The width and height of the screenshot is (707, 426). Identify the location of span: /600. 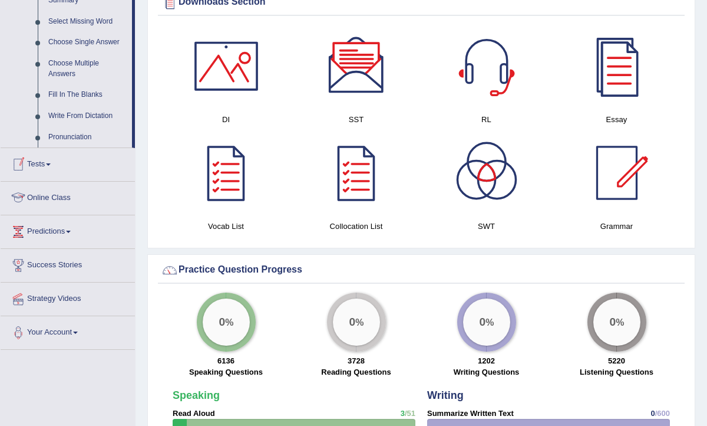
(662, 413).